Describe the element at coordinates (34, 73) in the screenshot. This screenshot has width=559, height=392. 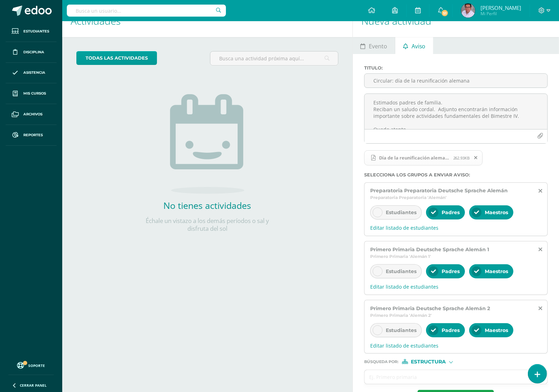
I see `span: Asistencia` at that location.